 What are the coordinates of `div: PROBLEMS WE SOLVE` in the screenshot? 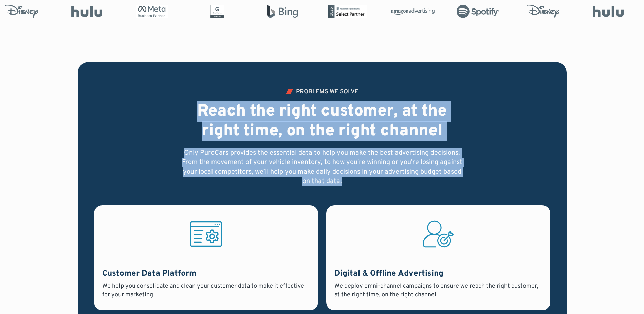 It's located at (327, 92).